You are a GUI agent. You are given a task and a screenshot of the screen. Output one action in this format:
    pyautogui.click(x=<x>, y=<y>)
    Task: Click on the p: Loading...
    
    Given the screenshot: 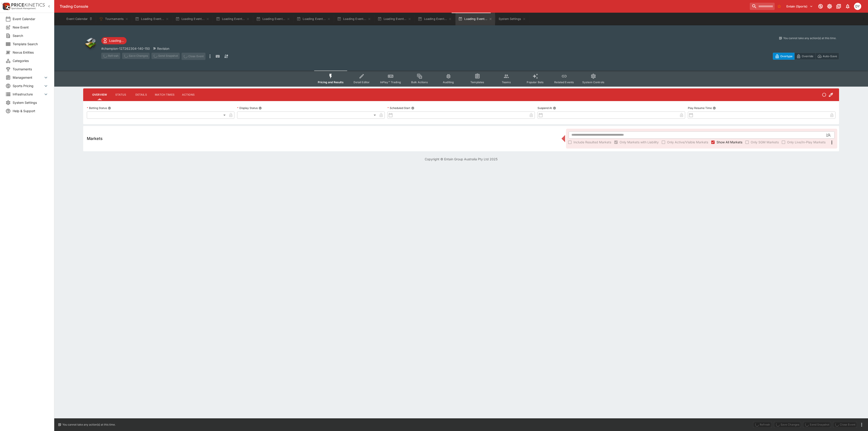 What is the action you would take?
    pyautogui.click(x=116, y=40)
    